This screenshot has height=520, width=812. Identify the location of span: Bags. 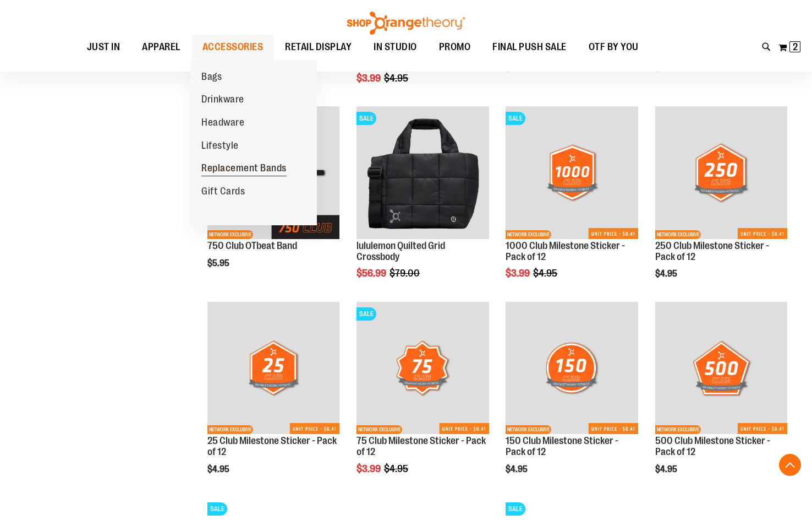
(211, 78).